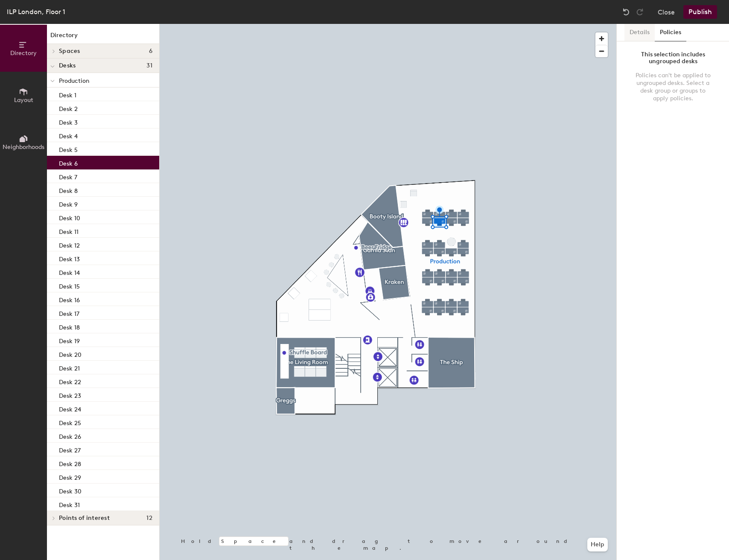 The height and width of the screenshot is (560, 729). I want to click on p: Desk 27, so click(69, 449).